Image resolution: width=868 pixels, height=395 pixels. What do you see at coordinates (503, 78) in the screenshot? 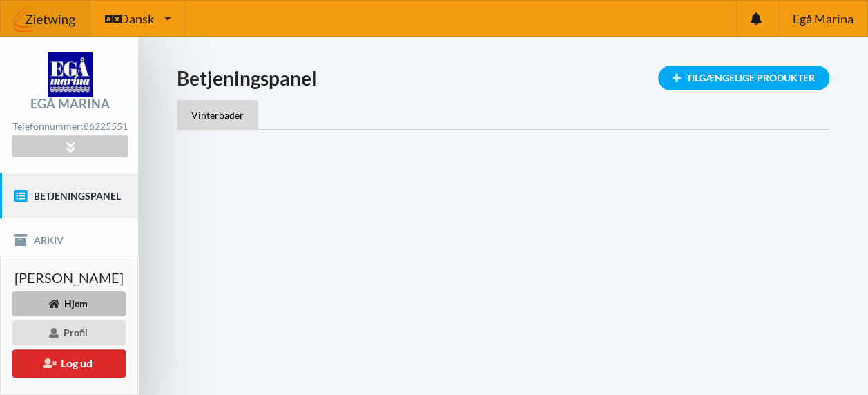
I see `h1: Betjeningspanel` at bounding box center [503, 78].